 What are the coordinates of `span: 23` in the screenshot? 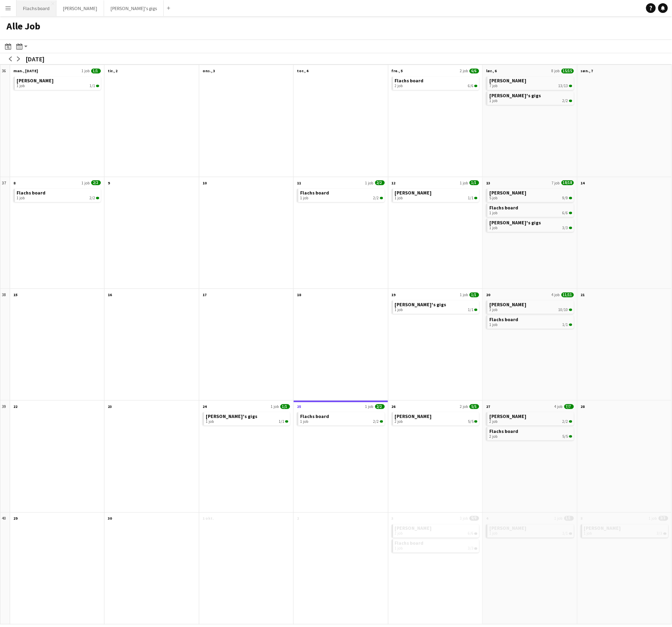 It's located at (110, 406).